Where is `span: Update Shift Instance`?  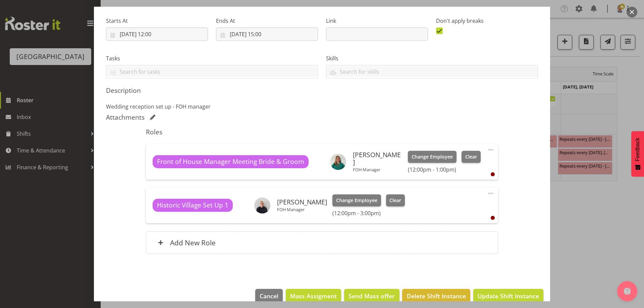 span: Update Shift Instance is located at coordinates (508, 296).